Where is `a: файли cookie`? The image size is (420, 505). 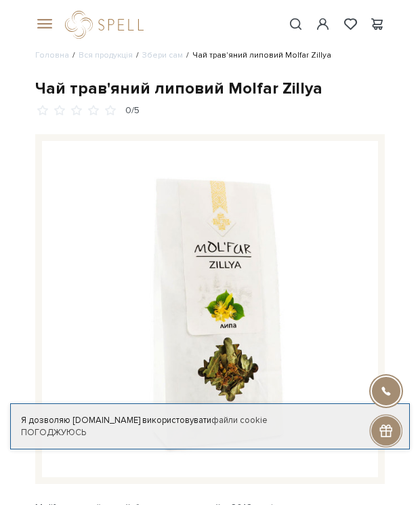 a: файли cookie is located at coordinates (239, 420).